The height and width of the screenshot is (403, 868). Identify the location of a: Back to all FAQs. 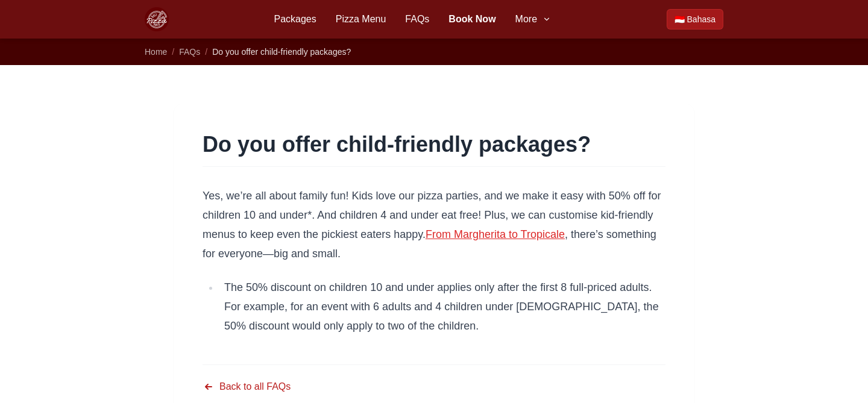
(246, 387).